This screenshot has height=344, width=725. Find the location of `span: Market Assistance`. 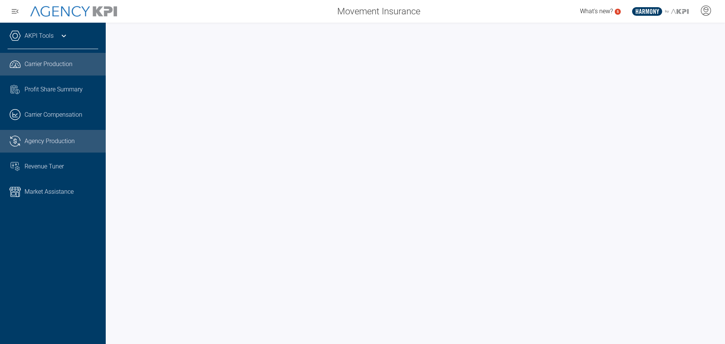

span: Market Assistance is located at coordinates (49, 192).